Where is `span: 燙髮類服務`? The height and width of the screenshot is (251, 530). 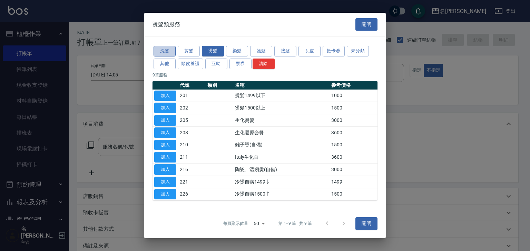
span: 燙髮類服務 is located at coordinates (166, 24).